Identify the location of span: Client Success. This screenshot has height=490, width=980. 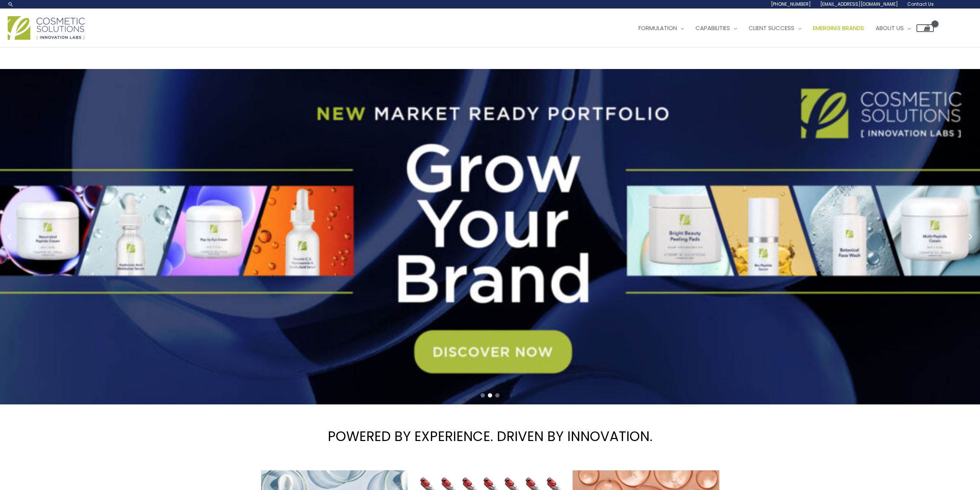
(771, 28).